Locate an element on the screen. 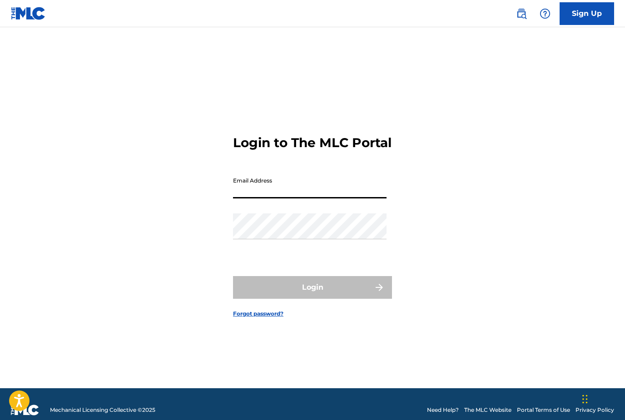  a: Portal Terms of Use is located at coordinates (543, 410).